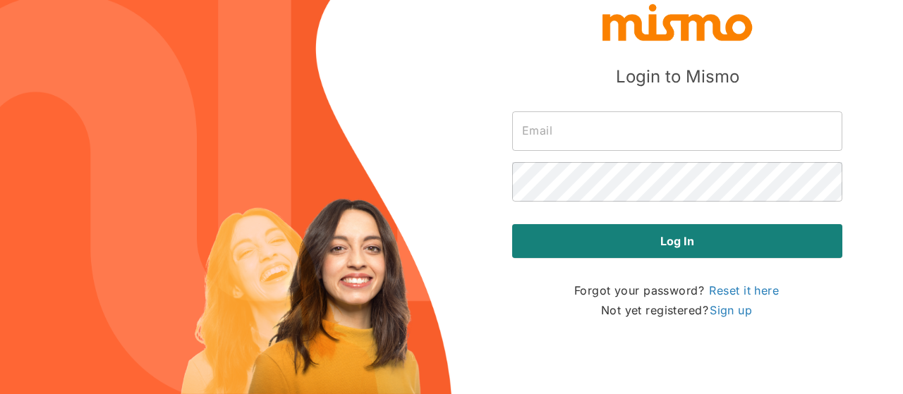 Image resolution: width=903 pixels, height=394 pixels. Describe the element at coordinates (677, 77) in the screenshot. I see `h5: Login to Mismo` at that location.